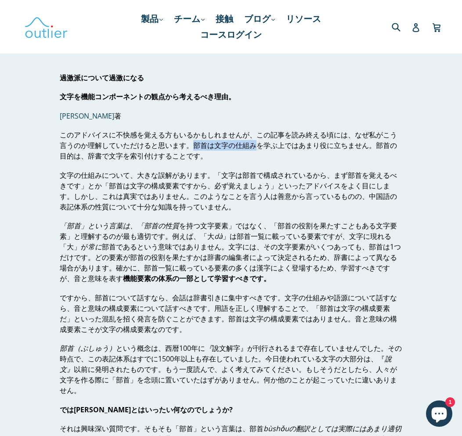 Image resolution: width=462 pixels, height=436 pixels. What do you see at coordinates (218, 236) in the screenshot?
I see `font: dà` at bounding box center [218, 236].